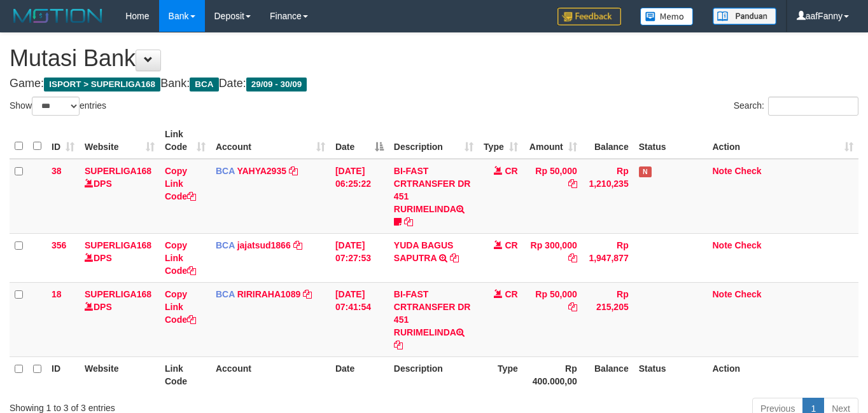 This screenshot has height=413, width=868. Describe the element at coordinates (607, 257) in the screenshot. I see `td: Rp 1,947,877` at that location.